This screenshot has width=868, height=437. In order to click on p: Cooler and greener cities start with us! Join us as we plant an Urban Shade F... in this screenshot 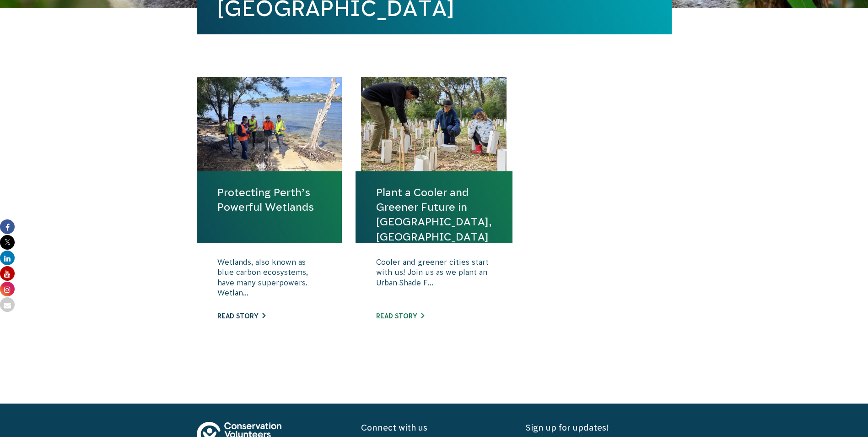, I will do `click(434, 280)`.